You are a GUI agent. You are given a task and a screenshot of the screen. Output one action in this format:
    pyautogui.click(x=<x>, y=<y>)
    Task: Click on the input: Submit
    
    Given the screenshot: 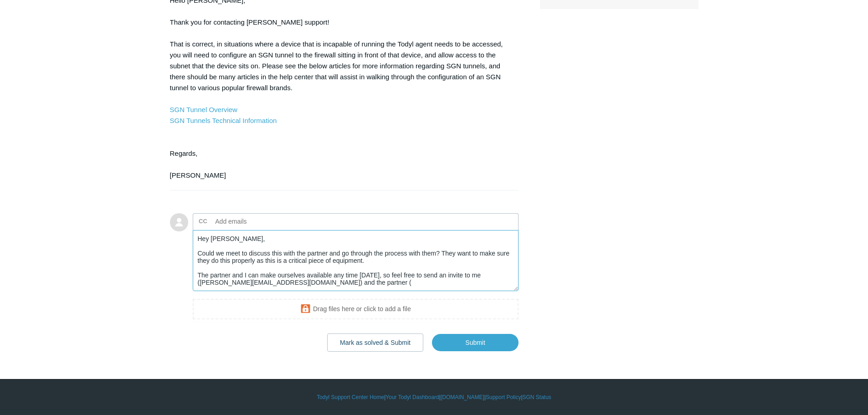 What is the action you would take?
    pyautogui.click(x=475, y=342)
    